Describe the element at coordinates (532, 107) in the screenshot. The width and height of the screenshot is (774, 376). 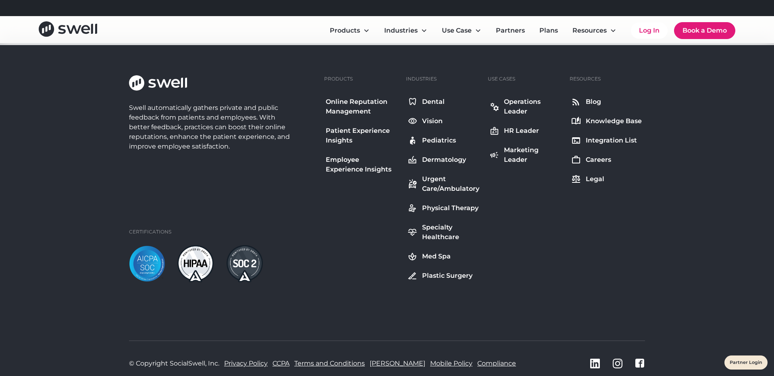
I see `div: Operations Leader` at that location.